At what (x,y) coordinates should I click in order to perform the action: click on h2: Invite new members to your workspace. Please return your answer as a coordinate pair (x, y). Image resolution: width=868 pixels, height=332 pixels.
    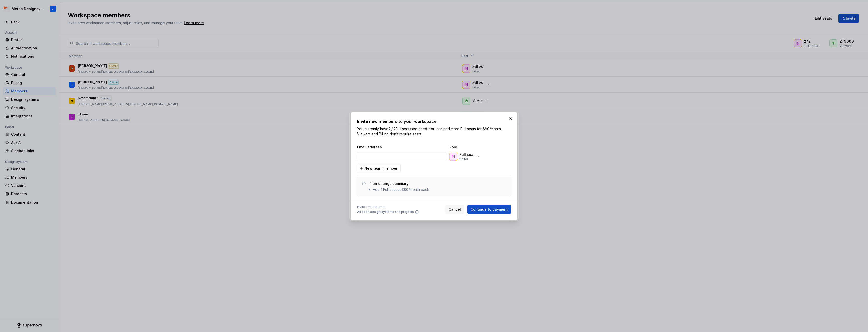
    Looking at the image, I should click on (434, 121).